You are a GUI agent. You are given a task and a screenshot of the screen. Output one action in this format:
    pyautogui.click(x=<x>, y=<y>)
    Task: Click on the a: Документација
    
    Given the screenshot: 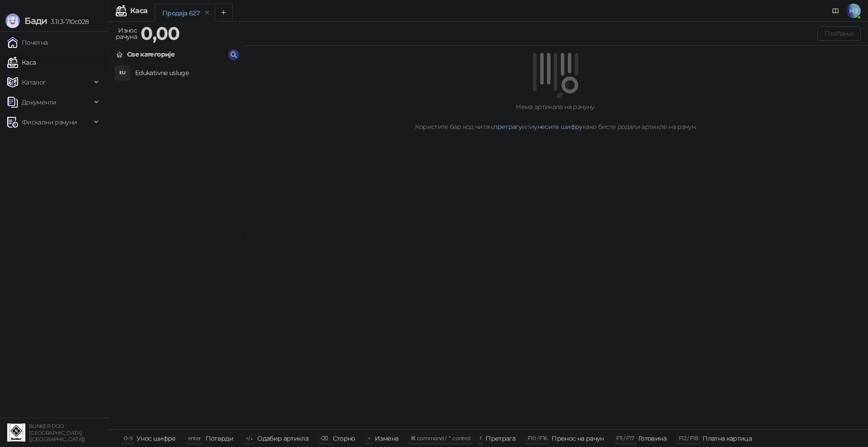 What is the action you would take?
    pyautogui.click(x=835, y=11)
    